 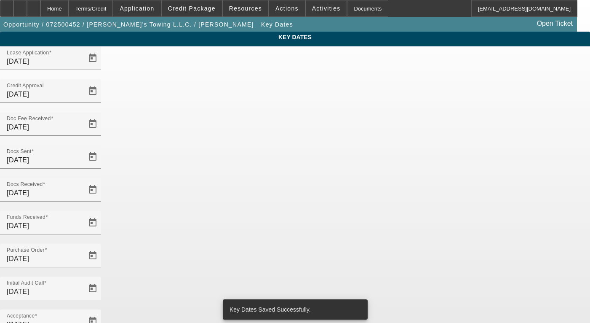 What do you see at coordinates (29, 118) in the screenshot?
I see `mat-label: Doc Fee Received` at bounding box center [29, 118].